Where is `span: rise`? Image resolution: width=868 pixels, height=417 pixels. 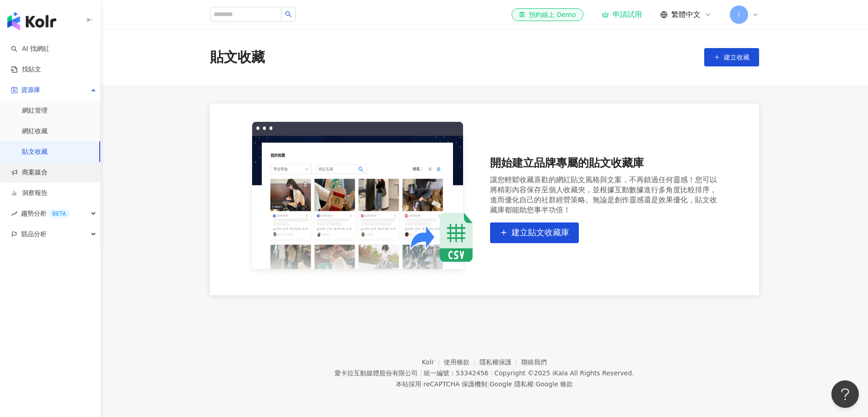
span: rise is located at coordinates (14, 214).